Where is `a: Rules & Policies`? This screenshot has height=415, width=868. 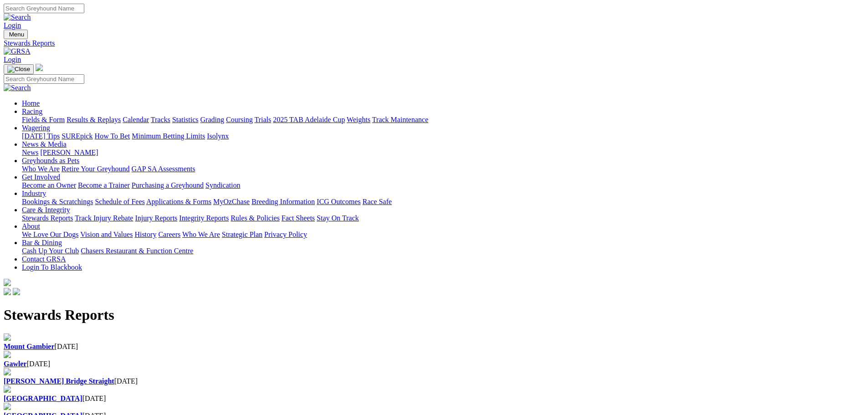
a: Rules & Policies is located at coordinates (255, 218).